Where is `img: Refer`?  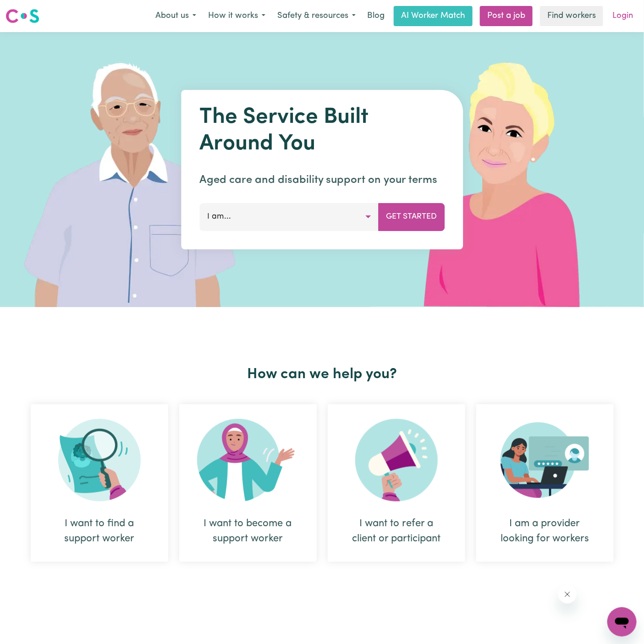 img: Refer is located at coordinates (396, 460).